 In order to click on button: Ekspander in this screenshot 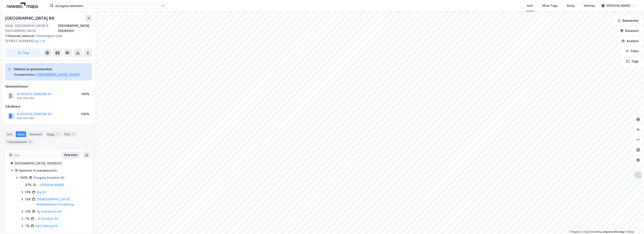, I will do `click(71, 155)`.